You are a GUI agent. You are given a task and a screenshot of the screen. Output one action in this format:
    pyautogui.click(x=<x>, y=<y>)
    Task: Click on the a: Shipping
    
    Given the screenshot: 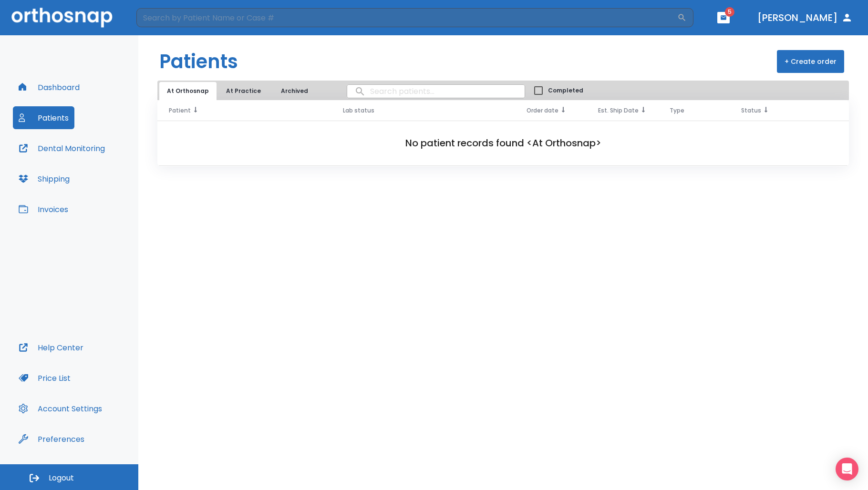 What is the action you would take?
    pyautogui.click(x=44, y=179)
    